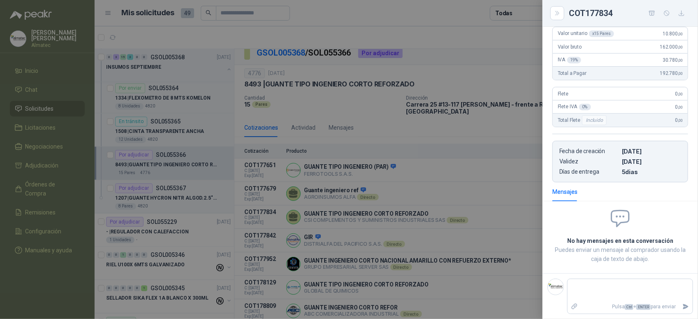  What do you see at coordinates (620, 254) in the screenshot?
I see `p: Puedes enviar un mensaje al comprador usando la caja de texto de abajo.` at bounding box center [620, 254].